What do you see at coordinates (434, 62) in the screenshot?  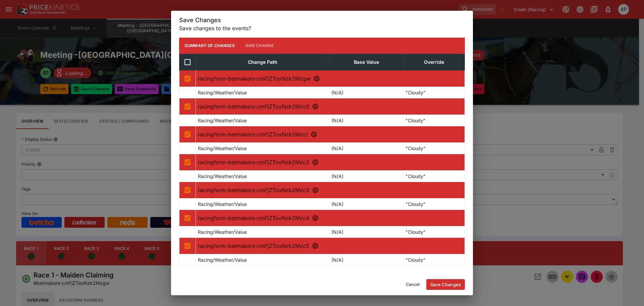 I see `th: Override` at bounding box center [434, 62].